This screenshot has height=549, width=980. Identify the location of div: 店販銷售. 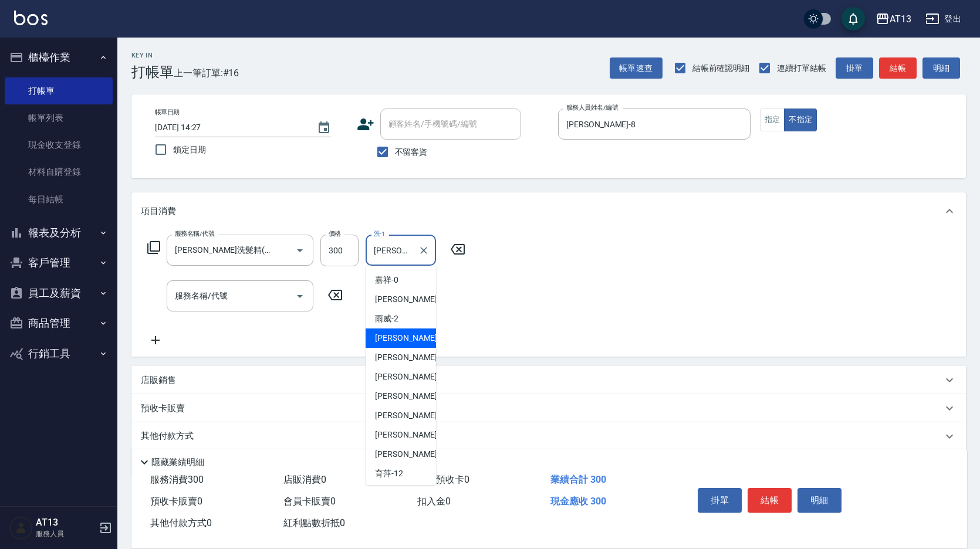
(549, 380).